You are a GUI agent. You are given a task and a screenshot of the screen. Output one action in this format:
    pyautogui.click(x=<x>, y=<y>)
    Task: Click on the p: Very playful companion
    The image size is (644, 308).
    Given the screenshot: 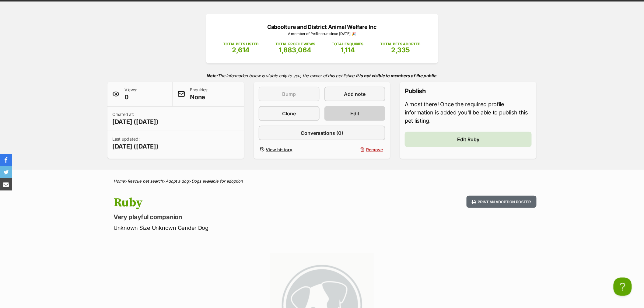 What is the action you would take?
    pyautogui.click(x=242, y=217)
    